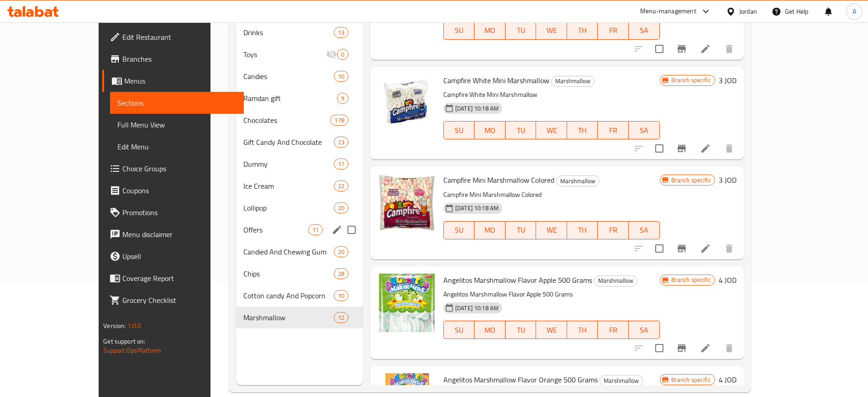  What do you see at coordinates (172, 81) in the screenshot?
I see `a: Menus` at bounding box center [172, 81].